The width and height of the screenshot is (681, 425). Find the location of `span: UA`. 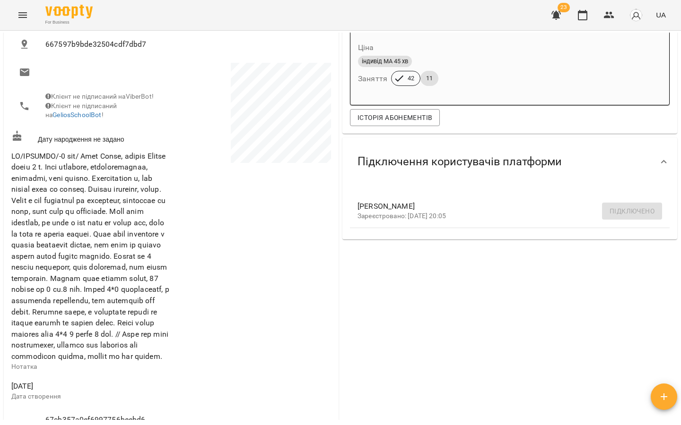

span: UA is located at coordinates (660, 15).